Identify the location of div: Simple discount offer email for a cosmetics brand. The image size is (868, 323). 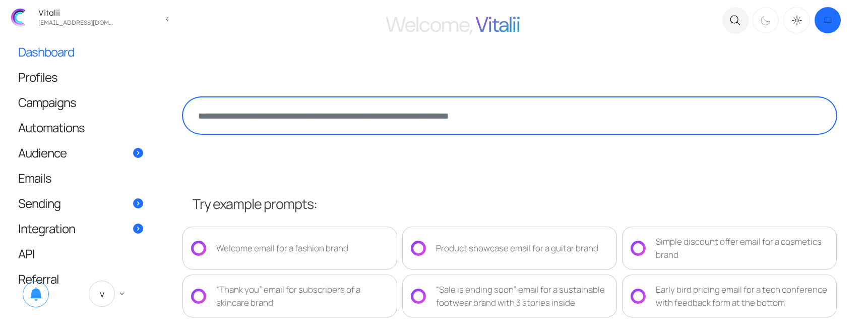
(742, 248).